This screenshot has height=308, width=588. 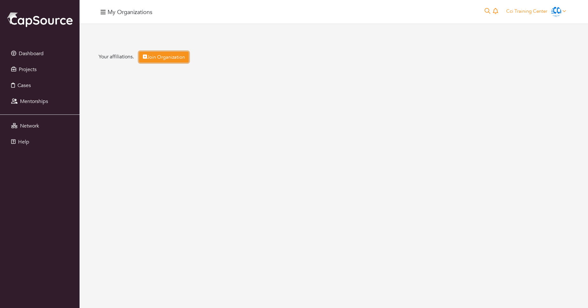 What do you see at coordinates (527, 11) in the screenshot?
I see `span: Cci Training Center` at bounding box center [527, 11].